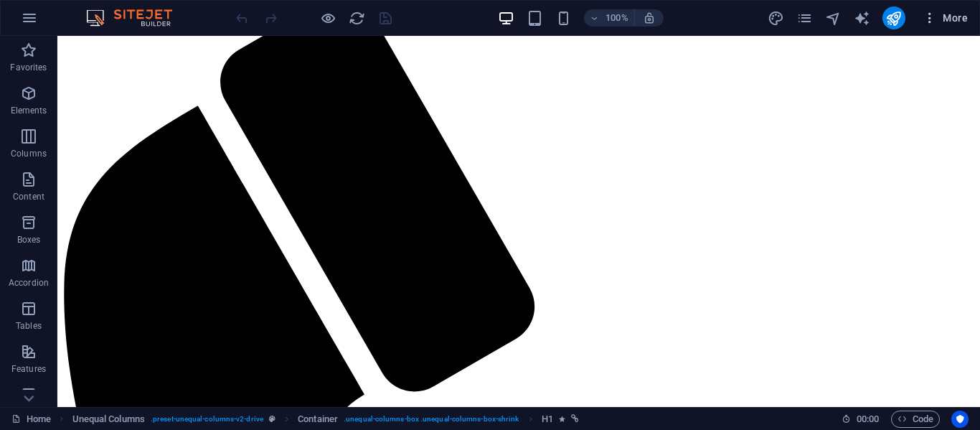 The height and width of the screenshot is (430, 980). I want to click on i: Navigator, so click(833, 18).